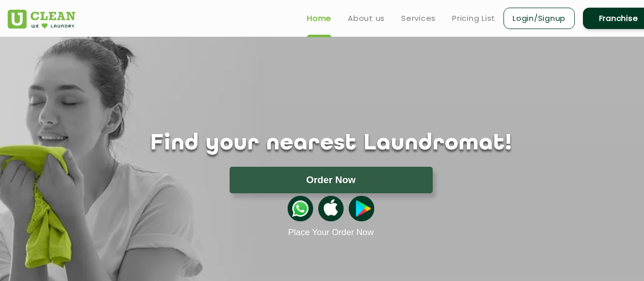 The height and width of the screenshot is (281, 644). Describe the element at coordinates (331, 180) in the screenshot. I see `button: Order Now` at that location.